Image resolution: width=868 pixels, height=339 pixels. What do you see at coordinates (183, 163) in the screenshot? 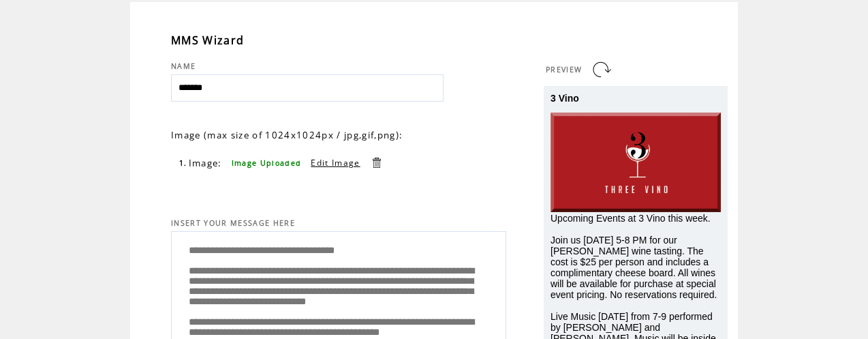
I see `span: 1.` at bounding box center [183, 163].